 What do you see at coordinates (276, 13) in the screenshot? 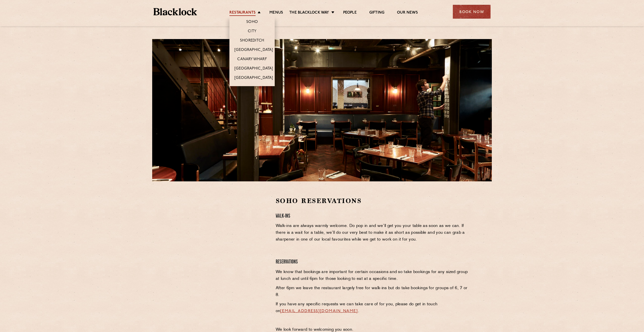
I see `a: Menus` at bounding box center [276, 13].